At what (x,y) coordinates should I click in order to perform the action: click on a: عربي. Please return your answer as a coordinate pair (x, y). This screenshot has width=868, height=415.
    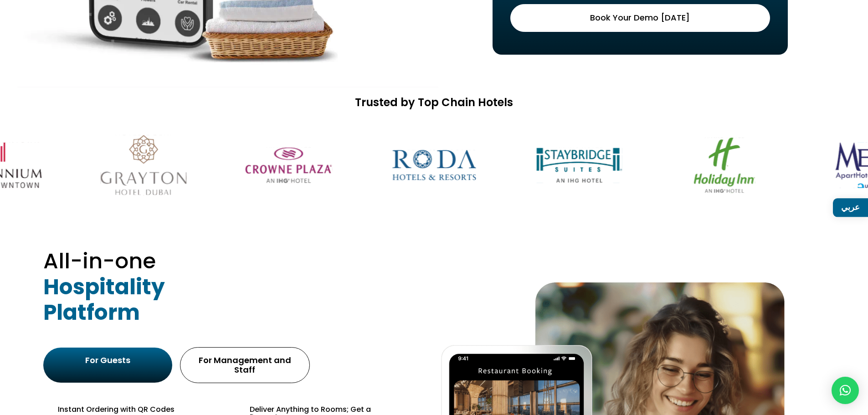
    Looking at the image, I should click on (850, 208).